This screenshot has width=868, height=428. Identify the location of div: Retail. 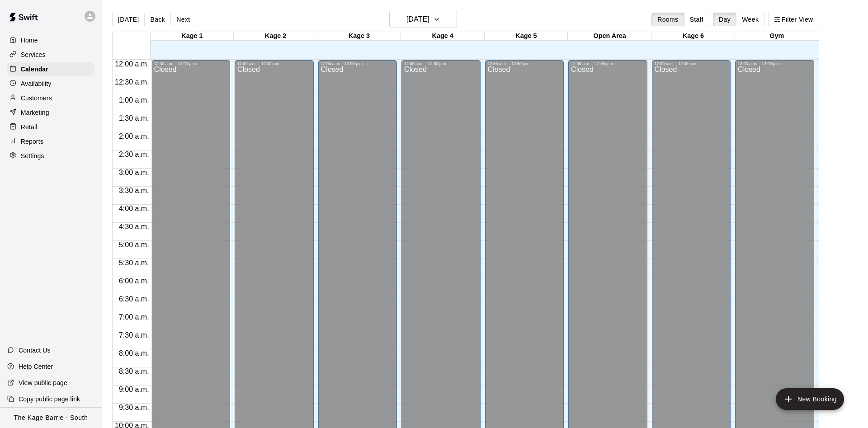
(51, 127).